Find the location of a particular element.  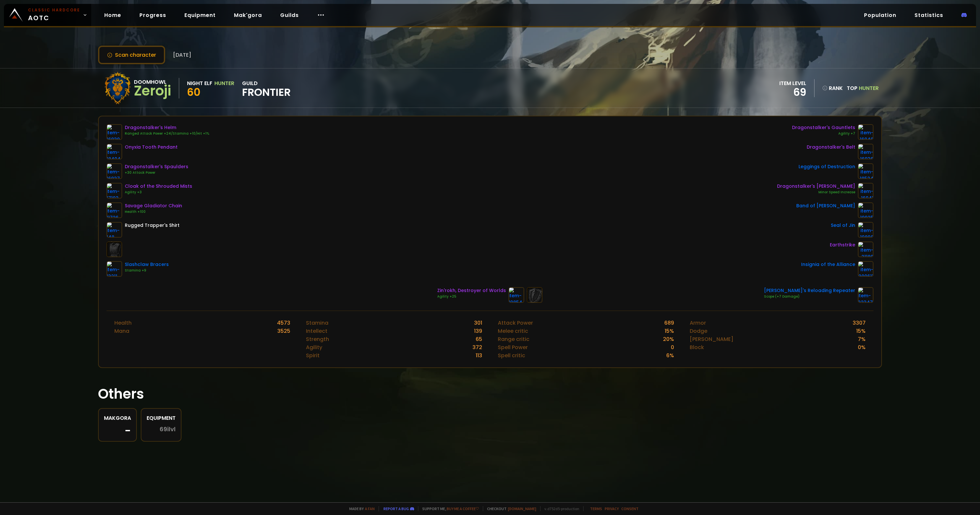

div: Night Elf is located at coordinates (200, 83).